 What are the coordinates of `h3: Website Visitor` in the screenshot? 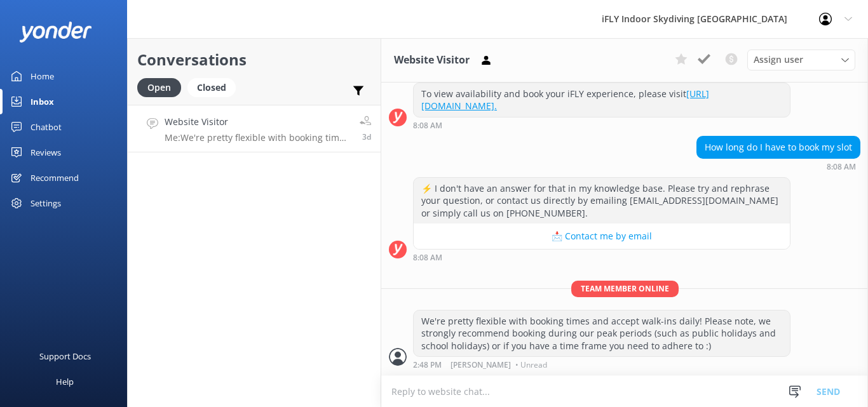 It's located at (432, 61).